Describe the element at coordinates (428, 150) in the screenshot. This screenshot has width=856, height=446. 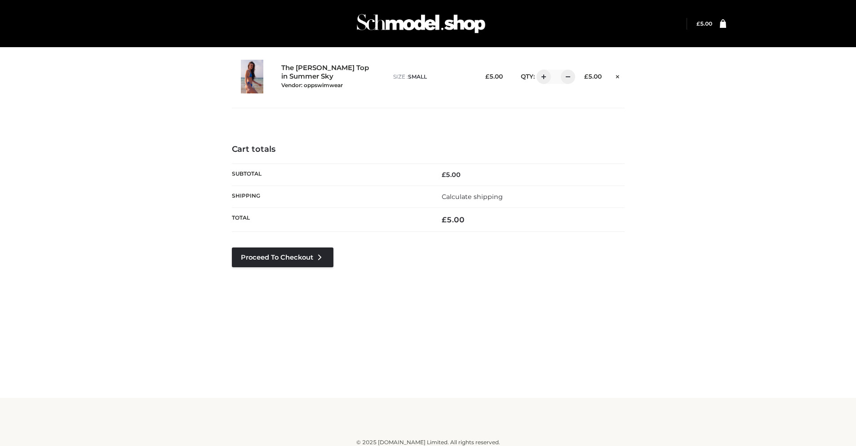
I see `h4: Cart totals` at that location.